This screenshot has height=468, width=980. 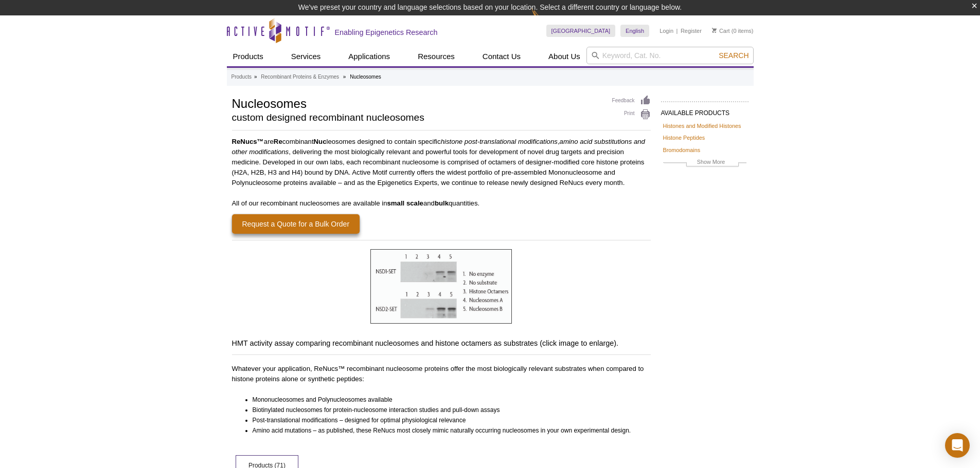 I want to click on h3: HMT activity assay comparing recombinant nucleosomes and histone octamers as substrates (click im..., so click(x=441, y=344).